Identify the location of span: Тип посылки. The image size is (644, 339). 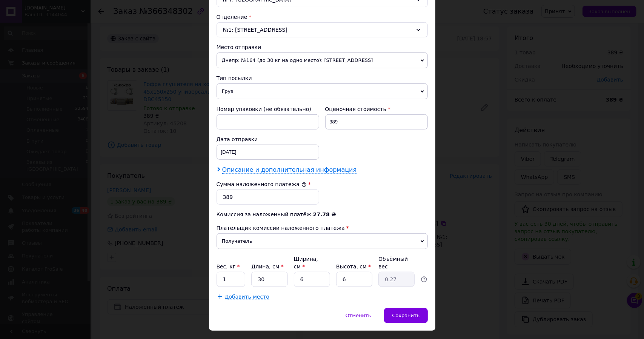
(235, 78).